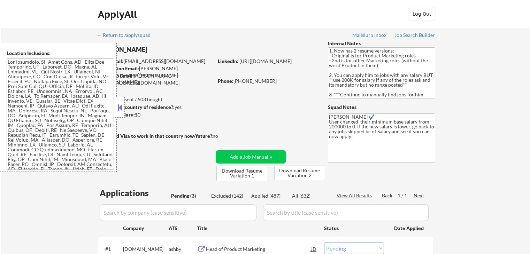 This screenshot has width=530, height=254. Describe the element at coordinates (183, 250) in the screenshot. I see `div: ashby` at that location.